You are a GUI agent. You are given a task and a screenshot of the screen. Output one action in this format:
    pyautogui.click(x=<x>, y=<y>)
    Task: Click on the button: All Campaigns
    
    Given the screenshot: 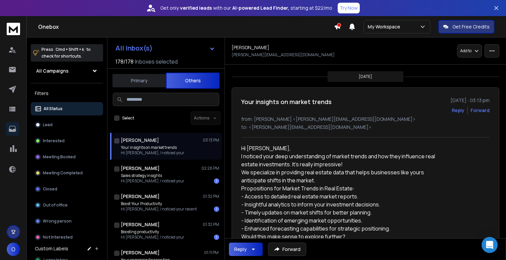 What is the action you would take?
    pyautogui.click(x=67, y=71)
    